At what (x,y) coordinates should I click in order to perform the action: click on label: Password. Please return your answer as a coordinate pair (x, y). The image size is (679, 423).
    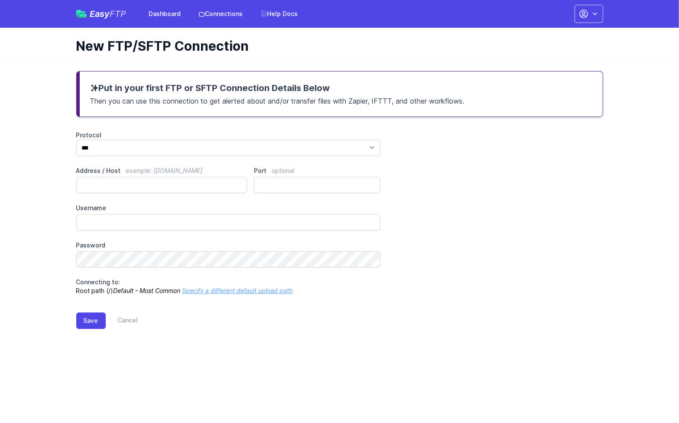
    Looking at the image, I should click on (228, 245).